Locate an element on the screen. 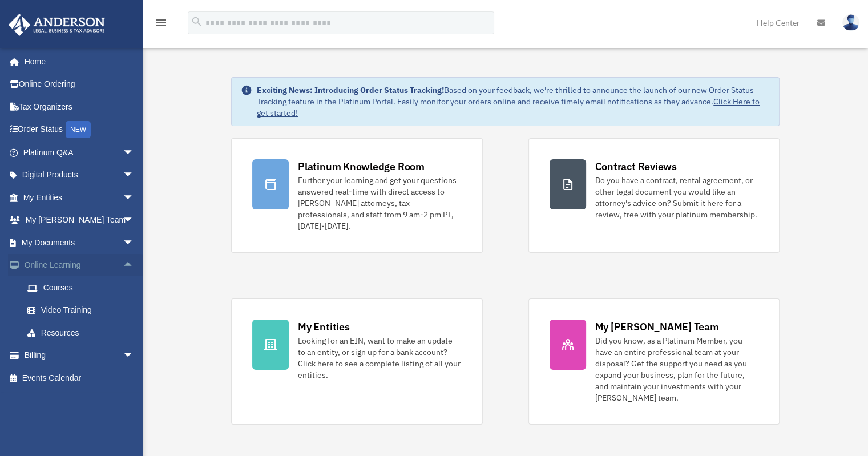 The image size is (868, 456). div: Platinum Knowledge Room is located at coordinates (361, 166).